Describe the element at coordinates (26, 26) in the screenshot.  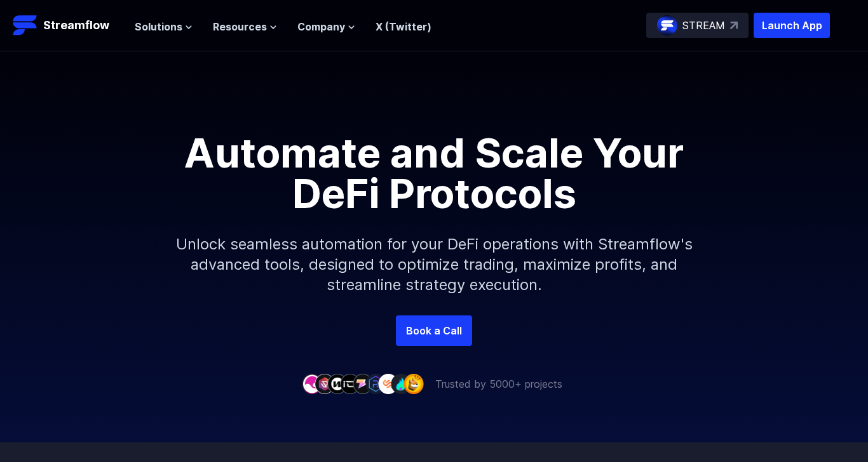
I see `img: Streamflow Logo` at that location.